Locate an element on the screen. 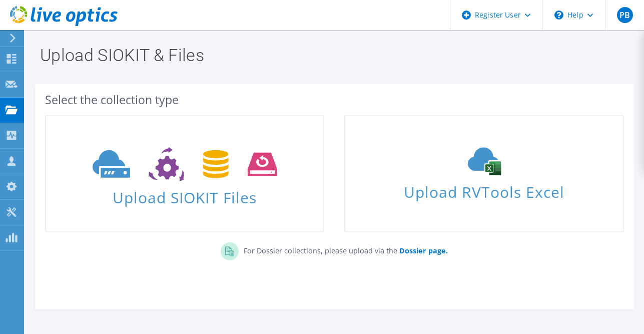 This screenshot has height=334, width=644. svg: \n is located at coordinates (559, 15).